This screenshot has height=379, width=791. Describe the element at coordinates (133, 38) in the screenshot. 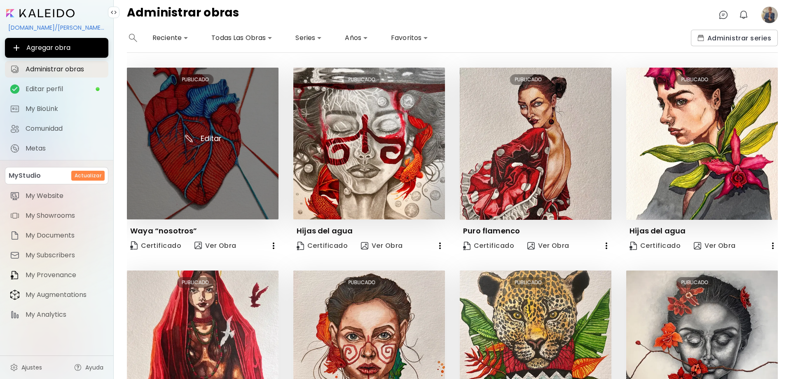

I see `img: search` at that location.